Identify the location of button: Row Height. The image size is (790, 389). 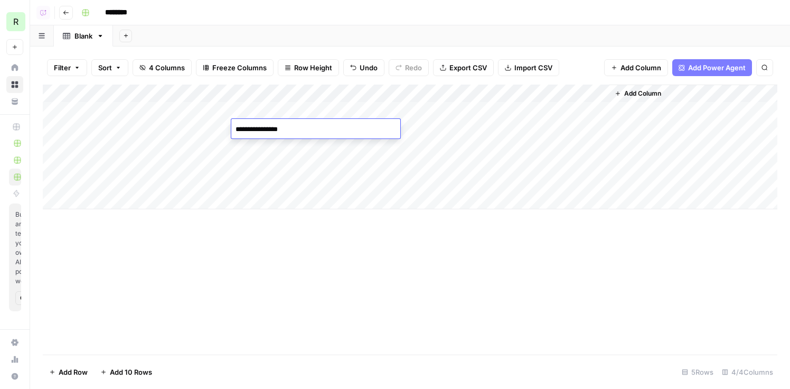
(309, 68).